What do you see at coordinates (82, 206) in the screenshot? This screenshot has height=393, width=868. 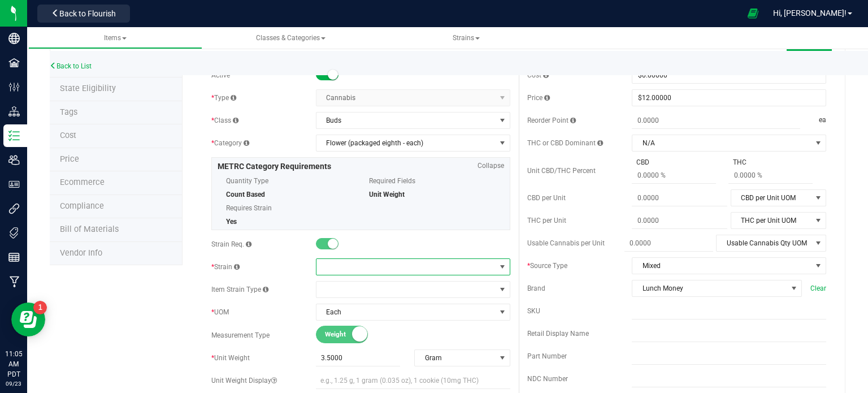 I see `span: Compliance` at bounding box center [82, 206].